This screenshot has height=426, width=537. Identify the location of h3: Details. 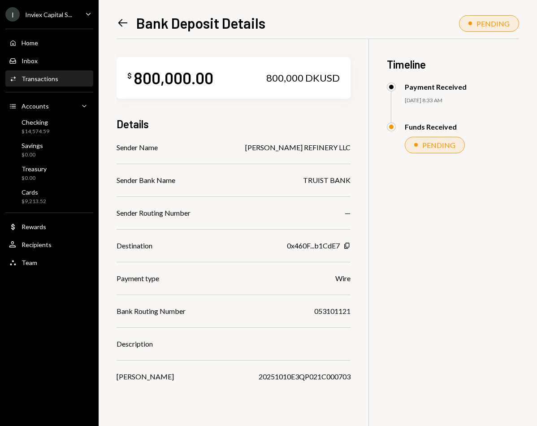
(133, 124).